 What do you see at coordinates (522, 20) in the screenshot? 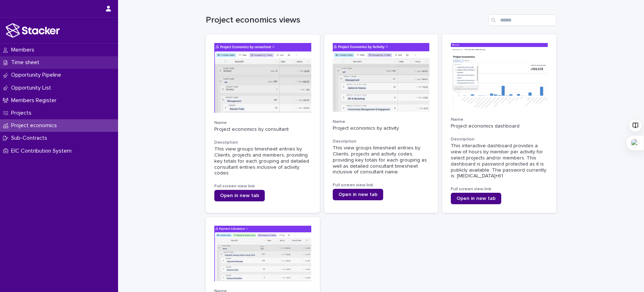
I see `div: Search` at bounding box center [522, 20].